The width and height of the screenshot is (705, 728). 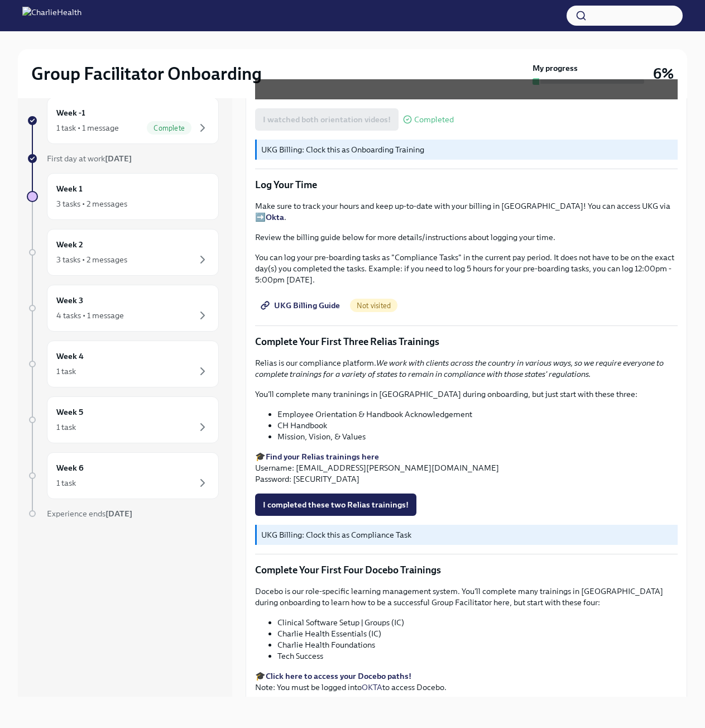 What do you see at coordinates (71, 113) in the screenshot?
I see `h6: Week -1` at bounding box center [71, 113].